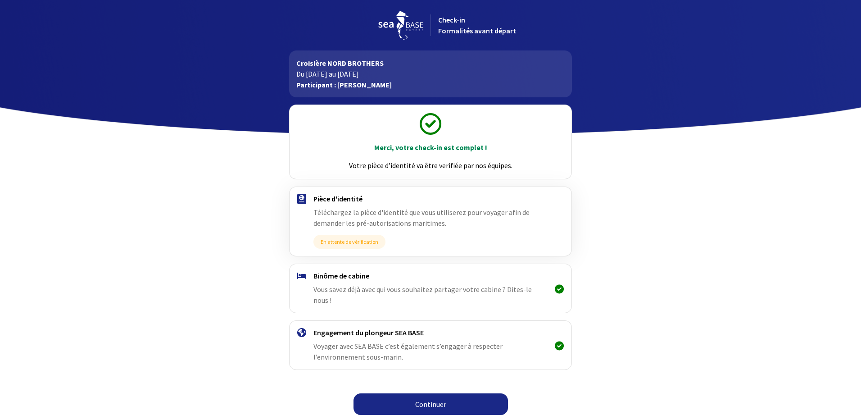 Image resolution: width=861 pixels, height=420 pixels. Describe the element at coordinates (349, 241) in the screenshot. I see `span: En attente de vérification` at that location.